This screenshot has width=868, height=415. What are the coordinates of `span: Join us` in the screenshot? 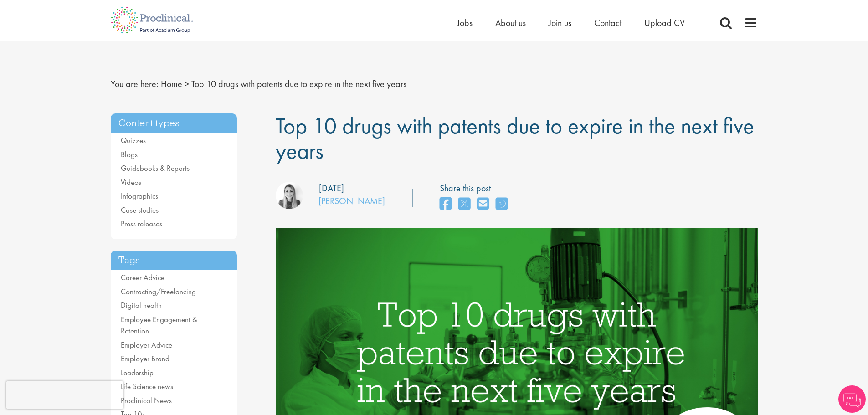 It's located at (560, 23).